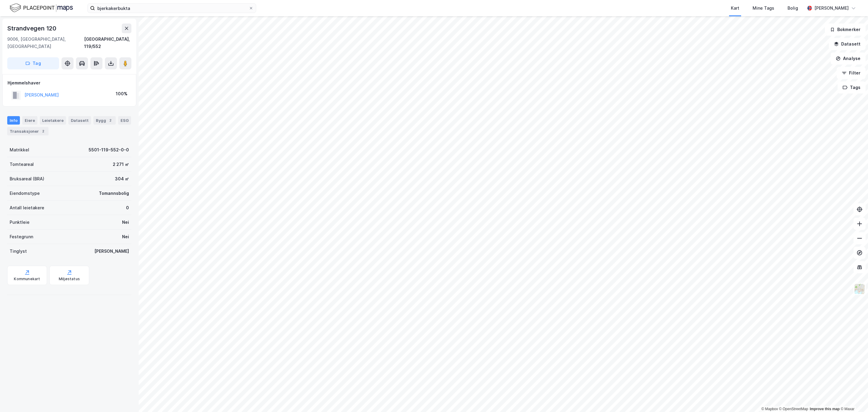 The height and width of the screenshot is (412, 868). I want to click on button: Tag, so click(33, 63).